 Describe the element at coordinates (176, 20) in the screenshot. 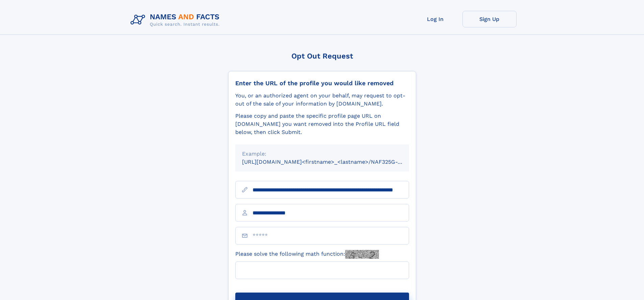

I see `img: Logo Names and Facts` at that location.